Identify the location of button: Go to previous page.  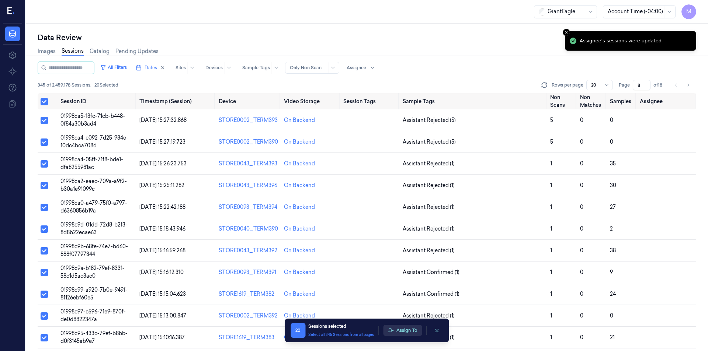
(676, 85).